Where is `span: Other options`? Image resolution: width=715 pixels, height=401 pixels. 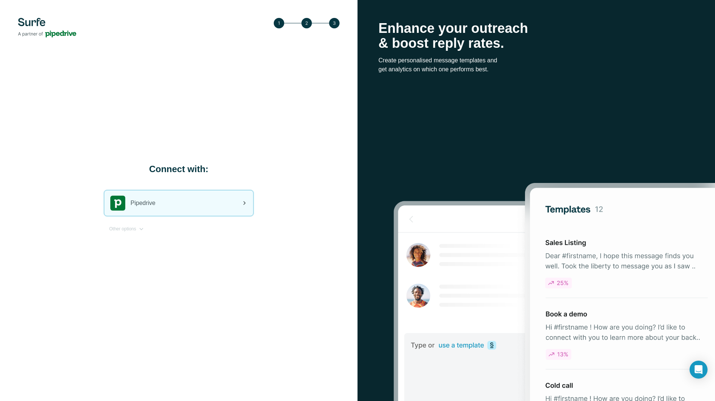 span: Other options is located at coordinates (123, 229).